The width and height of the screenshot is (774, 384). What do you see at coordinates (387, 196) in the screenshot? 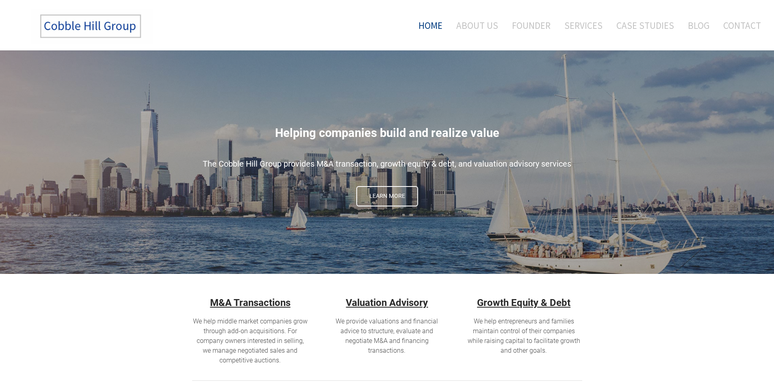
I see `a: Learn More` at bounding box center [387, 196].